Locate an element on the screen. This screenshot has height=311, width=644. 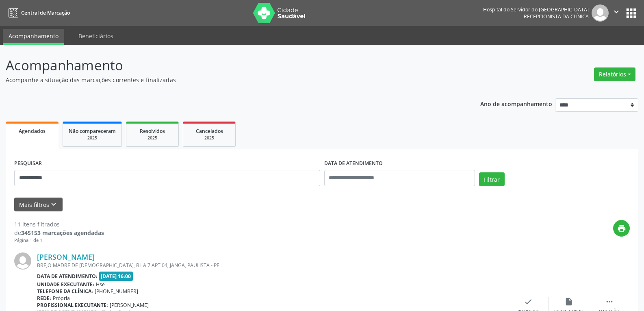
button: print is located at coordinates (621, 228).